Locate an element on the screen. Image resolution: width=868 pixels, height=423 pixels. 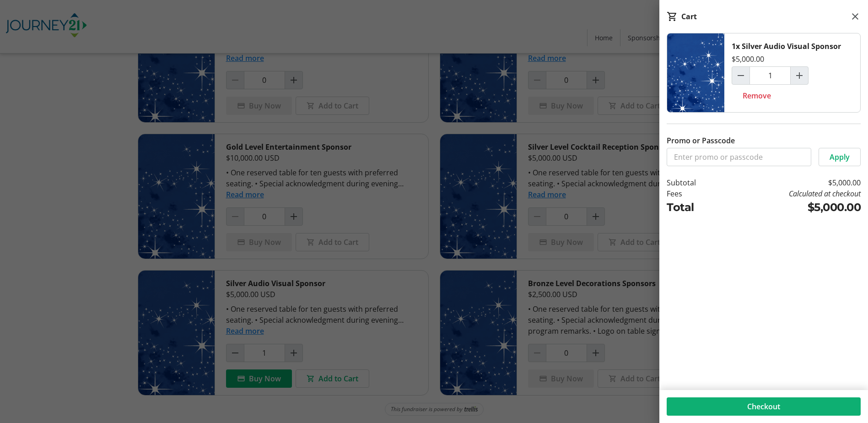
div: Cart is located at coordinates (689, 16).